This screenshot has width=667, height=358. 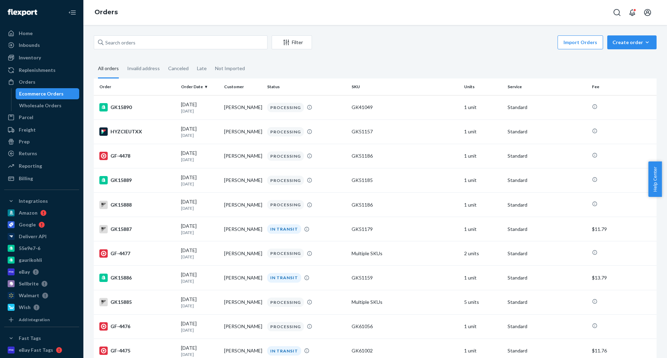 I want to click on a: Amazon, so click(x=42, y=213).